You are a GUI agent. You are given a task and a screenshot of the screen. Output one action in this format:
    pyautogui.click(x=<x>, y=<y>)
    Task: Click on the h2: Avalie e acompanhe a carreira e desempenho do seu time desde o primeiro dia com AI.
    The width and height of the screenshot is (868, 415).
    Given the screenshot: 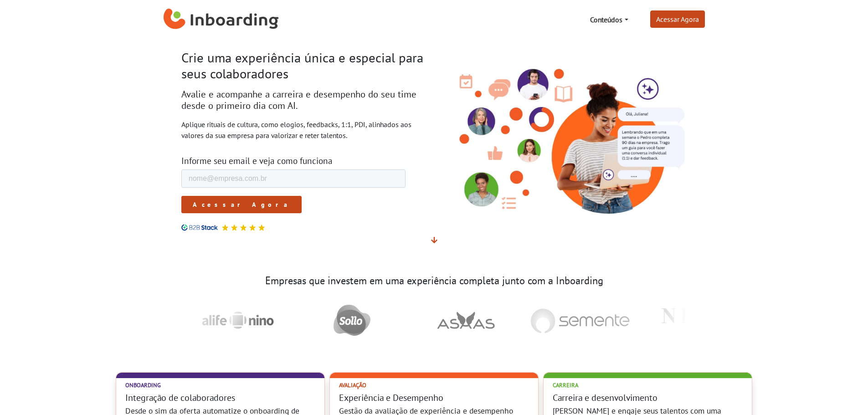 What is the action you would take?
    pyautogui.click(x=304, y=100)
    